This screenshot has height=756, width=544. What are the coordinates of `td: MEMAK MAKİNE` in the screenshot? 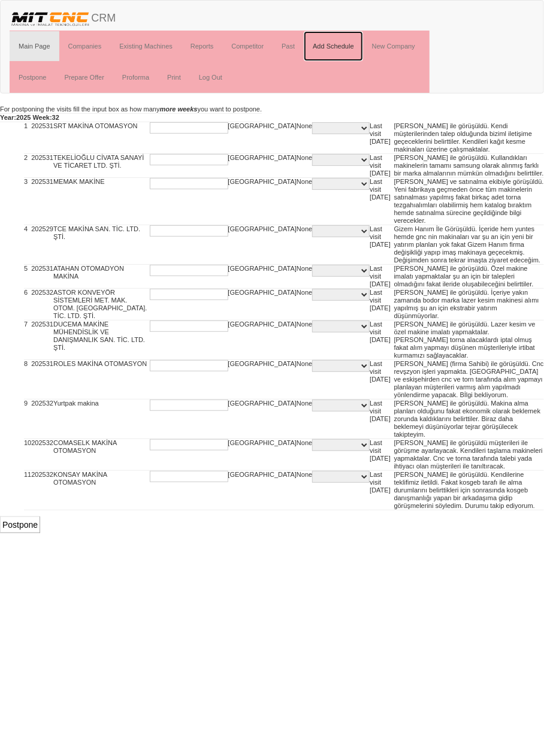 It's located at (101, 201).